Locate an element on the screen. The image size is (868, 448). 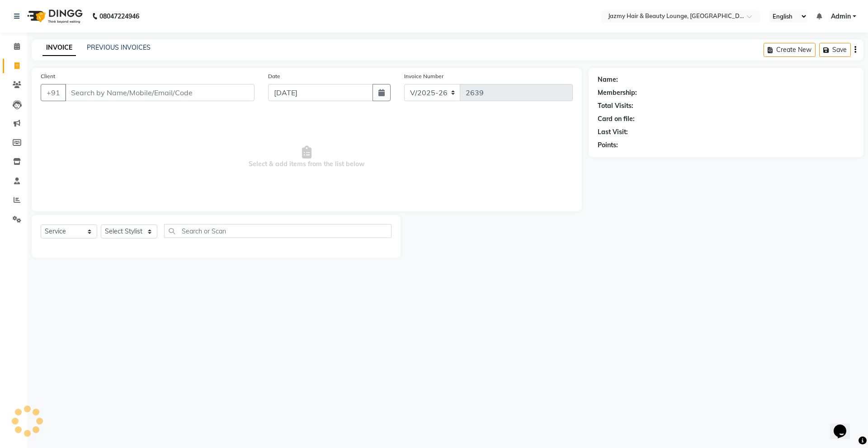
label: Client is located at coordinates (48, 77).